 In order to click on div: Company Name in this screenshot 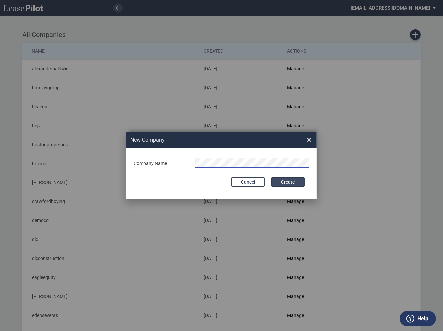, I will do `click(160, 163)`.